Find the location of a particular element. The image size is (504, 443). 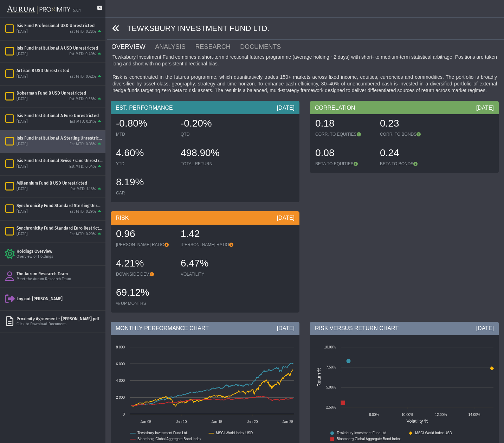

div: MTD is located at coordinates (145, 134).